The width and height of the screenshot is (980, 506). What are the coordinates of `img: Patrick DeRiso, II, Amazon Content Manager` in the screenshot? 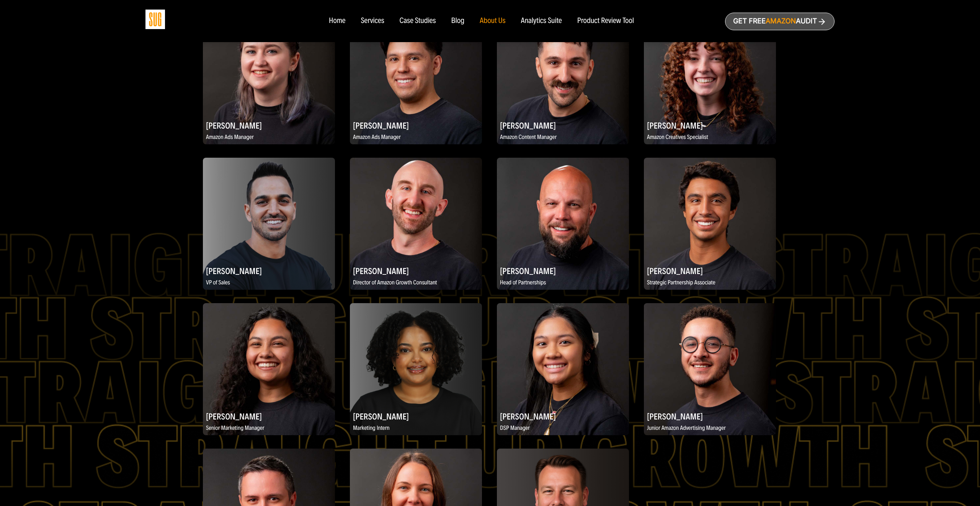 It's located at (563, 78).